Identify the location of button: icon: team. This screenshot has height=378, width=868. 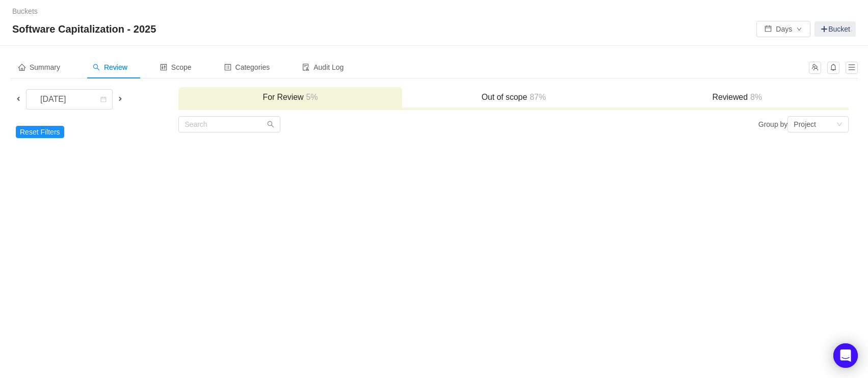
(815, 68).